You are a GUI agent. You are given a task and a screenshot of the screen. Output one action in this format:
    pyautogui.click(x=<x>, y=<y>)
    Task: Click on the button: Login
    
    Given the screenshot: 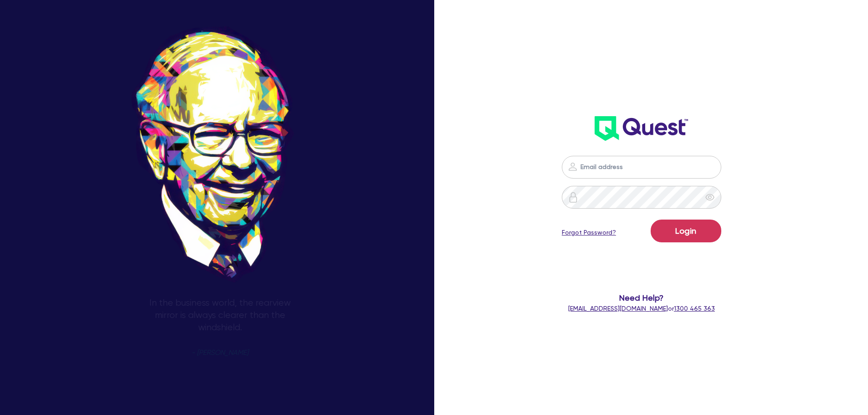 What is the action you would take?
    pyautogui.click(x=686, y=231)
    